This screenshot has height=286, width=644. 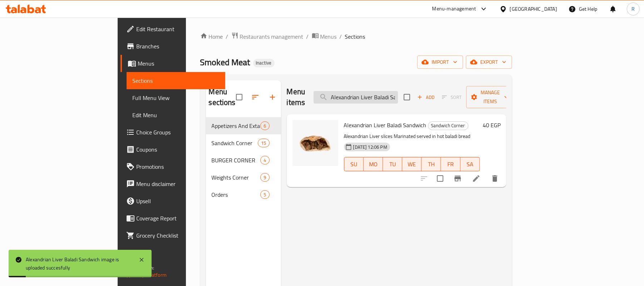 I want to click on span: Choice Groups, so click(x=177, y=132).